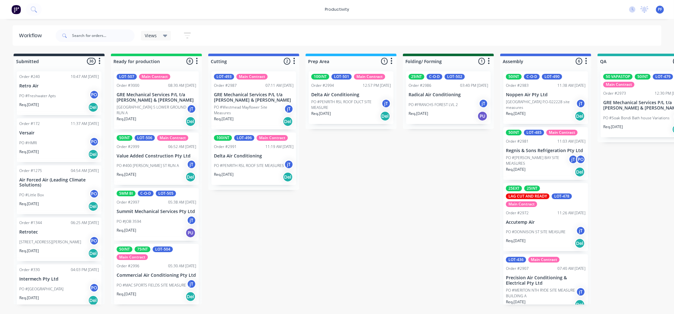 Image resolution: width=674 pixels, height=314 pixels. Describe the element at coordinates (614, 94) in the screenshot. I see `div: Order #2973` at that location.